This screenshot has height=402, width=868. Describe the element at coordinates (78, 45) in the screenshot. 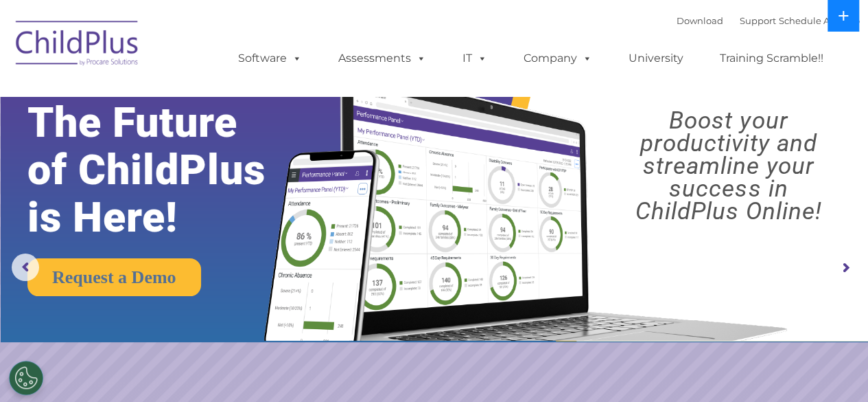

I see `img: ChildPlus by Procare Solutions` at that location.